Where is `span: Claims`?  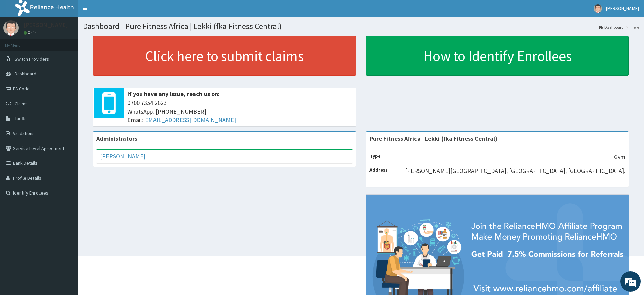
span: Claims is located at coordinates (21, 104).